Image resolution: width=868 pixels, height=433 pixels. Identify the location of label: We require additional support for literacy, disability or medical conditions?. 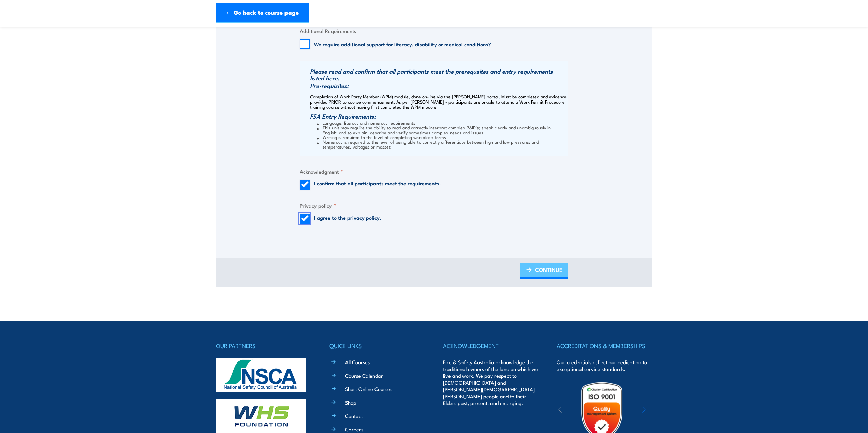
(402, 44).